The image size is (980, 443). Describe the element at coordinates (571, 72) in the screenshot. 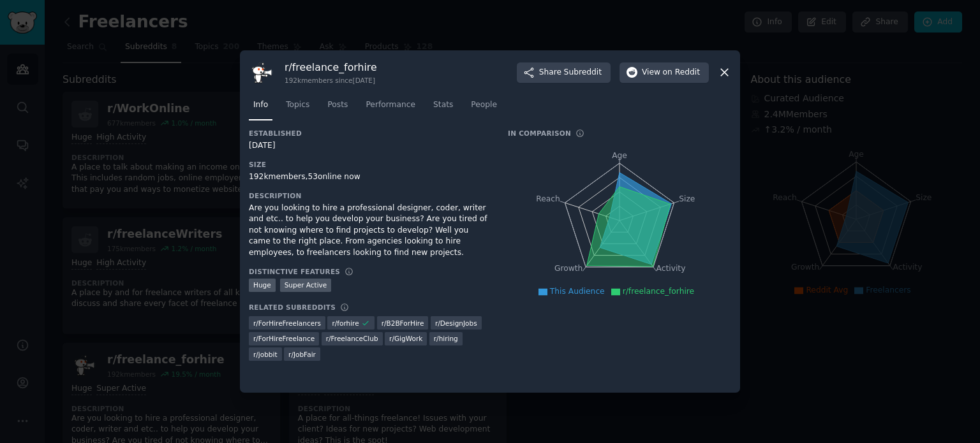

I see `span: Share` at that location.